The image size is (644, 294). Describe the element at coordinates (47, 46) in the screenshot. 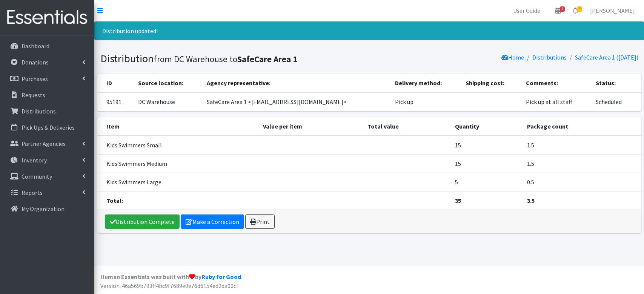

I see `a: Dashboard` at that location.